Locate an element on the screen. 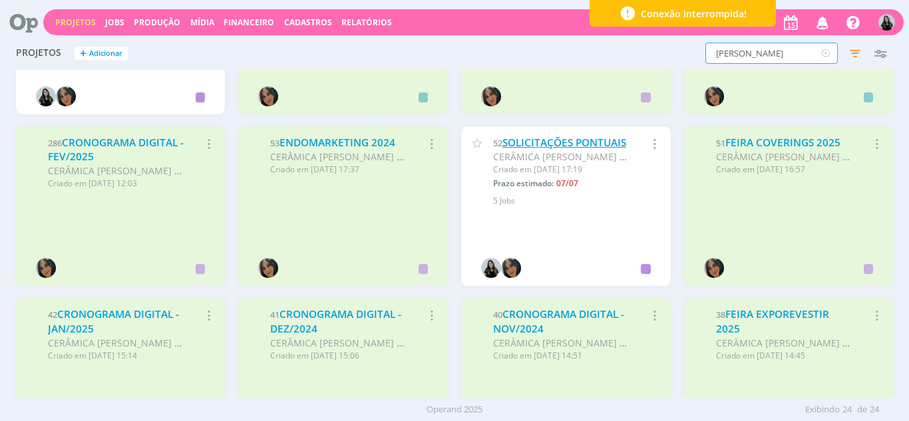 This screenshot has width=909, height=421. a: FEIRA COVERINGS 2025 is located at coordinates (783, 142).